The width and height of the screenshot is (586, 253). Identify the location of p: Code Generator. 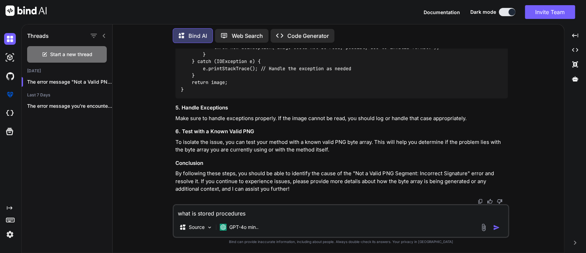
(308, 36).